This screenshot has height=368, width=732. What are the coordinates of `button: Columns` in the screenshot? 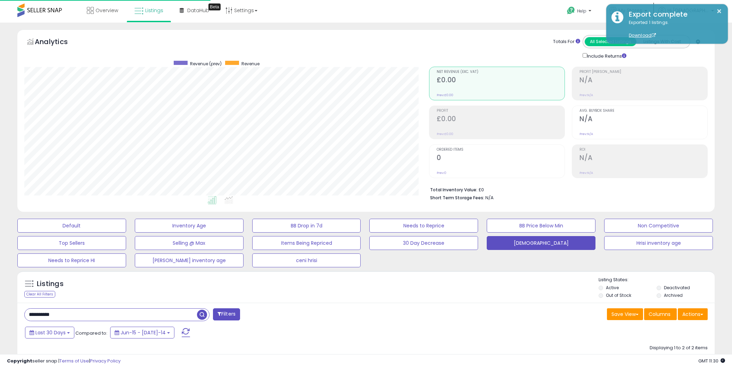 It's located at (661, 315).